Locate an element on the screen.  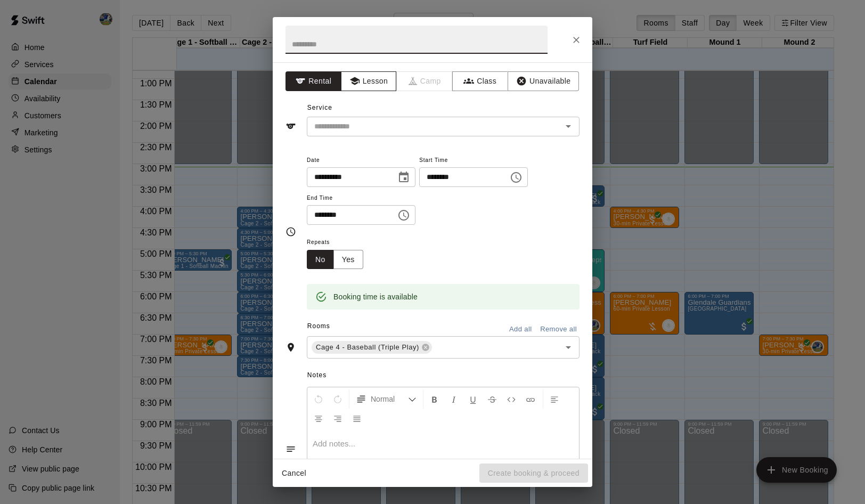
button: Format Underline is located at coordinates (473, 399).